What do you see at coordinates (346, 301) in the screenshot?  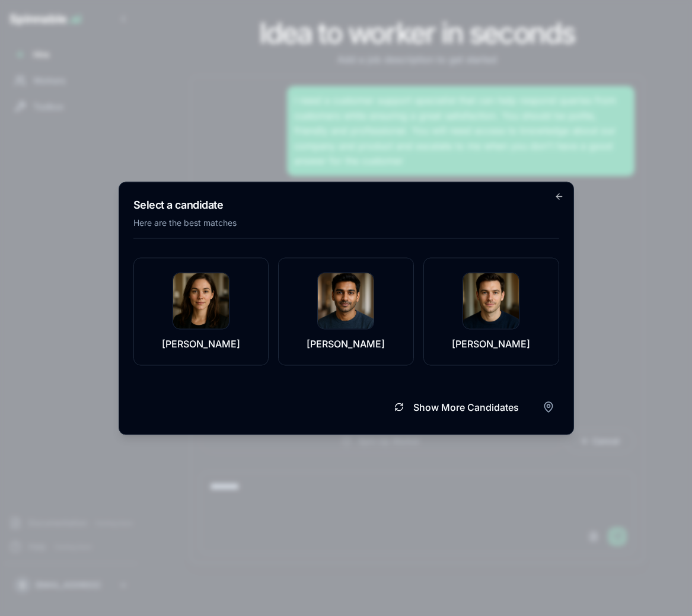 I see `img: Vinod Bajaj` at bounding box center [346, 301].